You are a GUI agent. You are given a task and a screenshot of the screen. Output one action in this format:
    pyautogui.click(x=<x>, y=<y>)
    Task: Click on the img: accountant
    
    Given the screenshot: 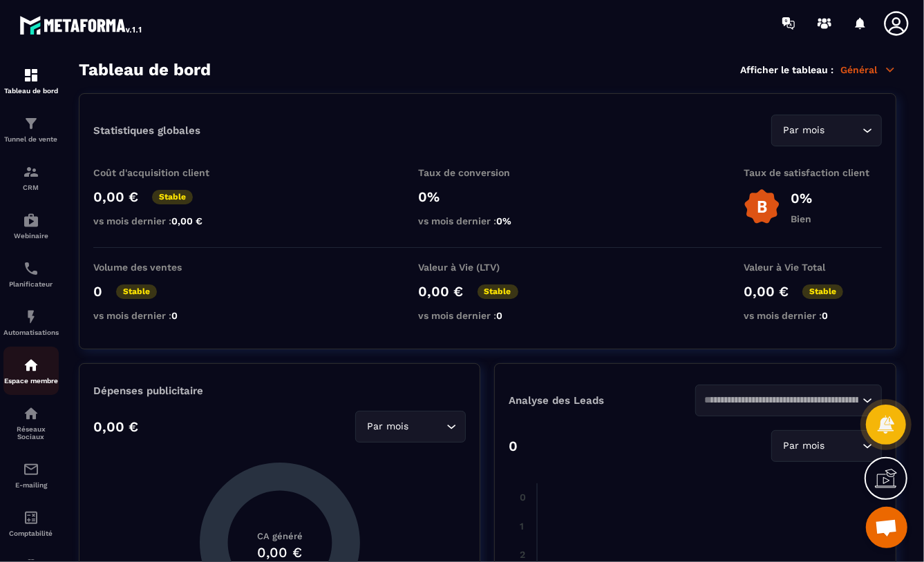 What is the action you would take?
    pyautogui.click(x=32, y=518)
    